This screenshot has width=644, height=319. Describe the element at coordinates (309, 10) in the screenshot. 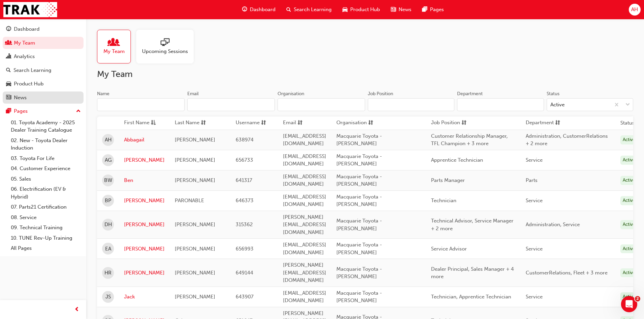

I see `a: search-iconSearch Learning` at that location.